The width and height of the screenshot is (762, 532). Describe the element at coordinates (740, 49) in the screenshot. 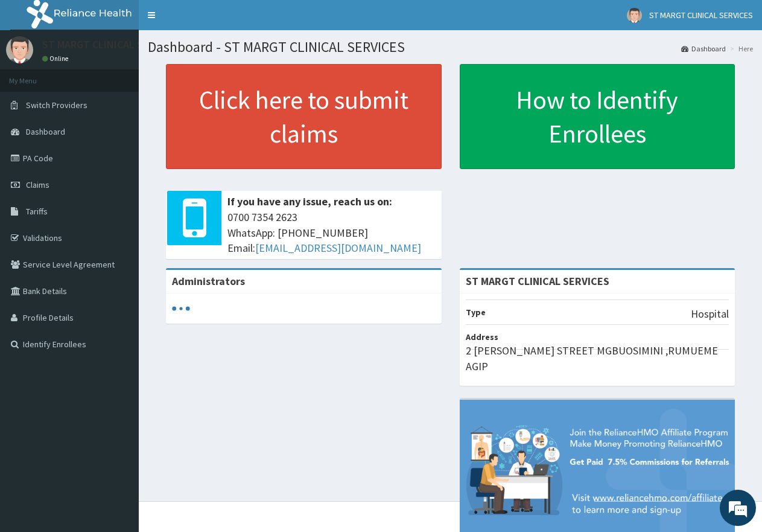

I see `li: Here` at that location.